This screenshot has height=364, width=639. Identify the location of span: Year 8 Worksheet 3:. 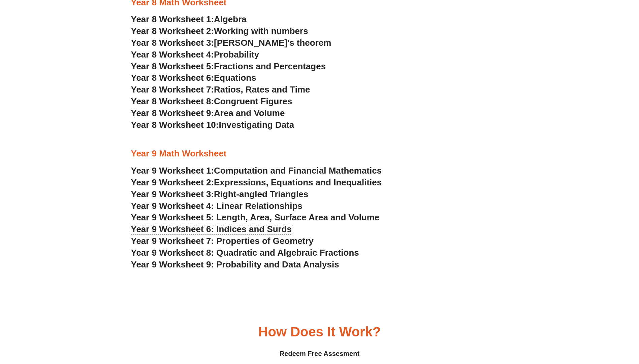
(173, 43).